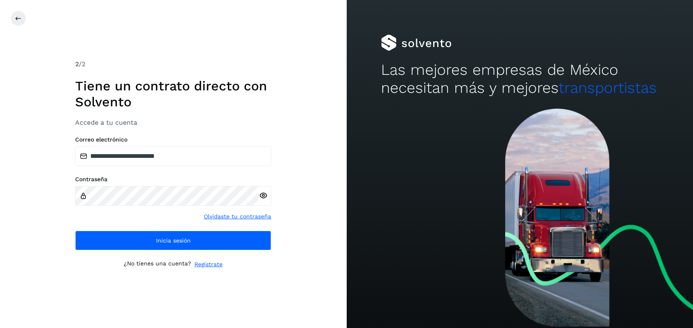 This screenshot has height=328, width=693. I want to click on p: ¿No tienes una cuenta?, so click(157, 264).